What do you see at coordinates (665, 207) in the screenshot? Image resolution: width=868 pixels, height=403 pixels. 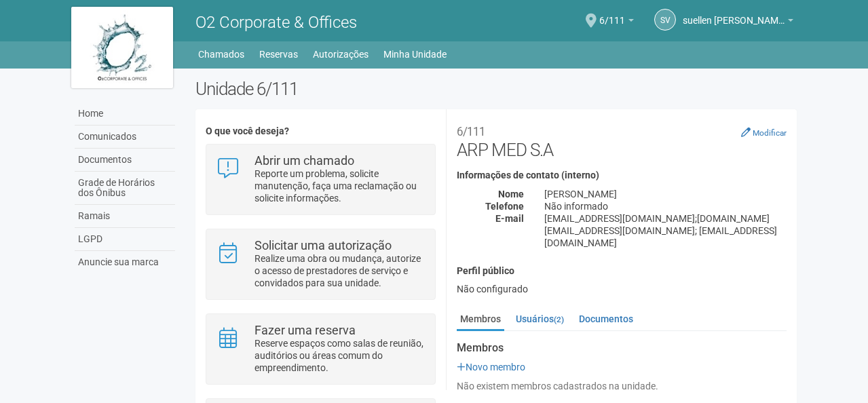 I see `div: Não informado` at bounding box center [665, 207].